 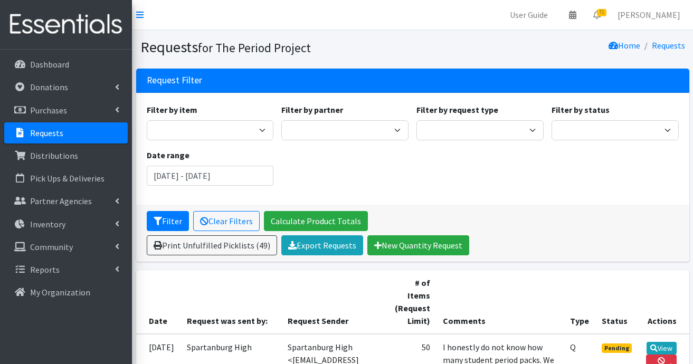 I want to click on small: for The Period Project, so click(x=255, y=48).